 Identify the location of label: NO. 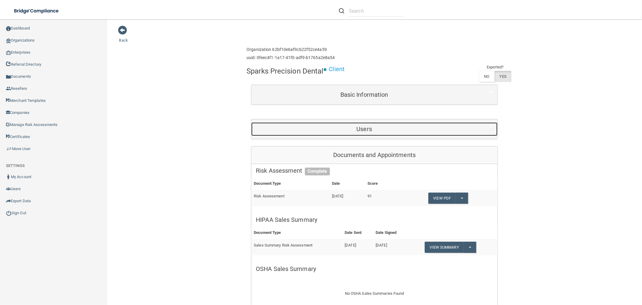
(486, 76).